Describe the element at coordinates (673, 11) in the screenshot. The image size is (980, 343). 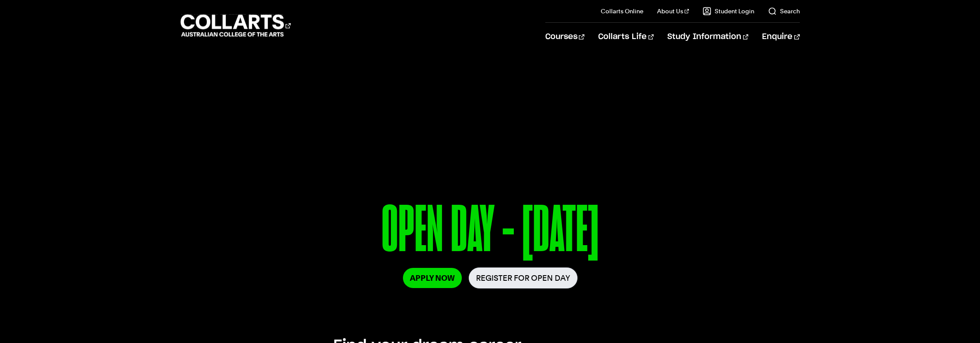
I see `a: About Us` at that location.